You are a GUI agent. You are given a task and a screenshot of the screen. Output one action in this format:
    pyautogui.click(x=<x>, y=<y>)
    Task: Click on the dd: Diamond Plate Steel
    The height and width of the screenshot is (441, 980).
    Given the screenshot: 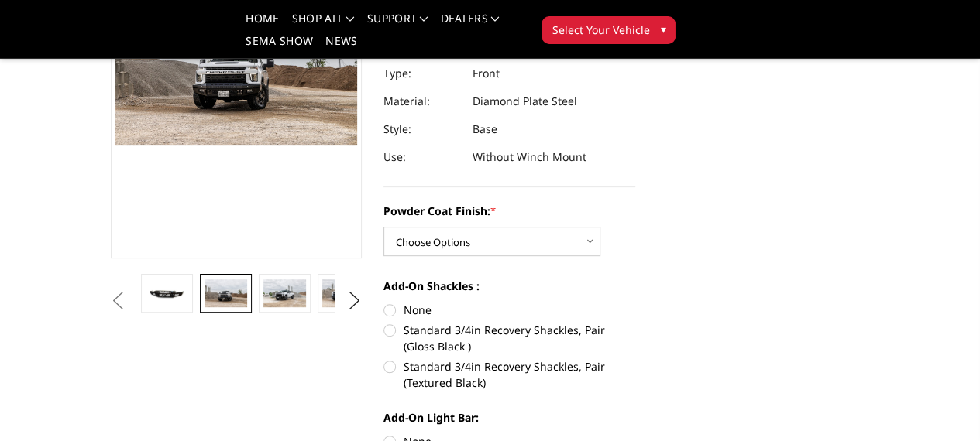 What is the action you would take?
    pyautogui.click(x=524, y=102)
    